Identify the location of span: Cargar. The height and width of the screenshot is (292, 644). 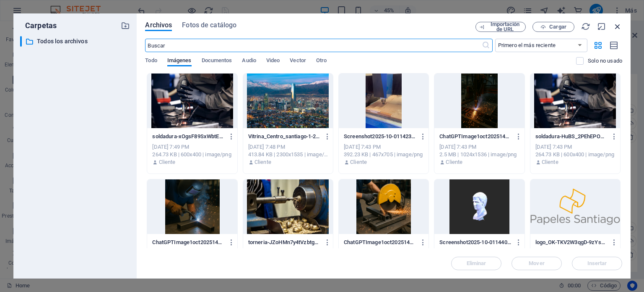
(558, 27).